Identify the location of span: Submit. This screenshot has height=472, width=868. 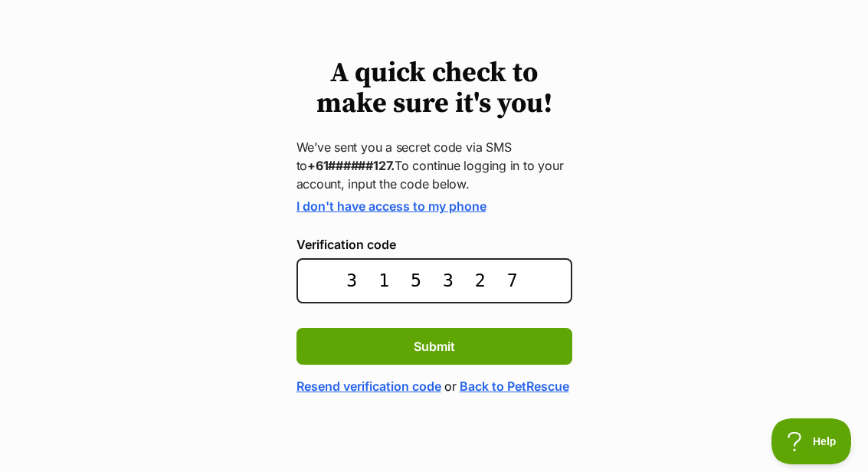
(434, 346).